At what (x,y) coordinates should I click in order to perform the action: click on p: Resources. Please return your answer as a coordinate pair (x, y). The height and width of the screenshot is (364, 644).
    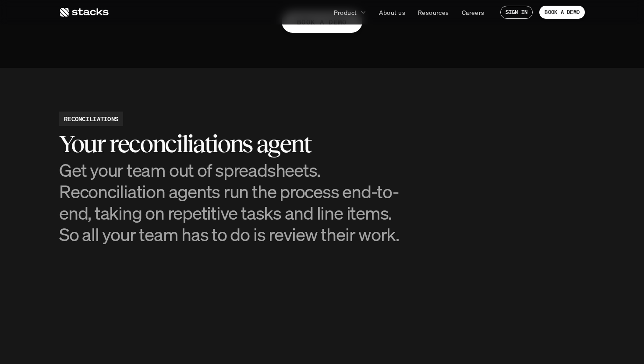
    Looking at the image, I should click on (433, 12).